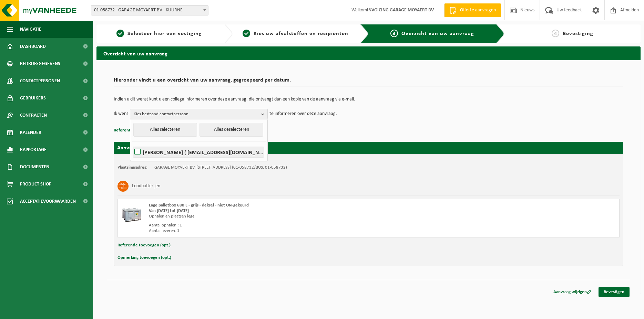 The width and height of the screenshot is (644, 319). Describe the element at coordinates (246, 34) in the screenshot. I see `span: 2` at that location.